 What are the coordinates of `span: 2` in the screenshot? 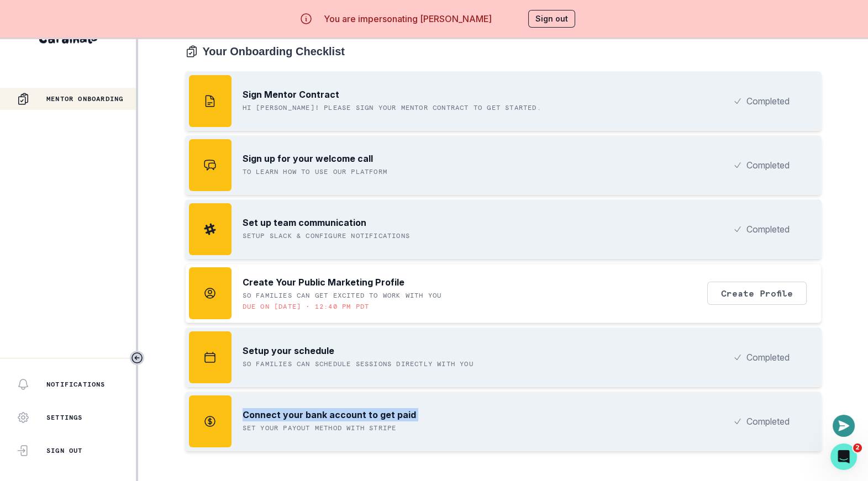 It's located at (857, 448).